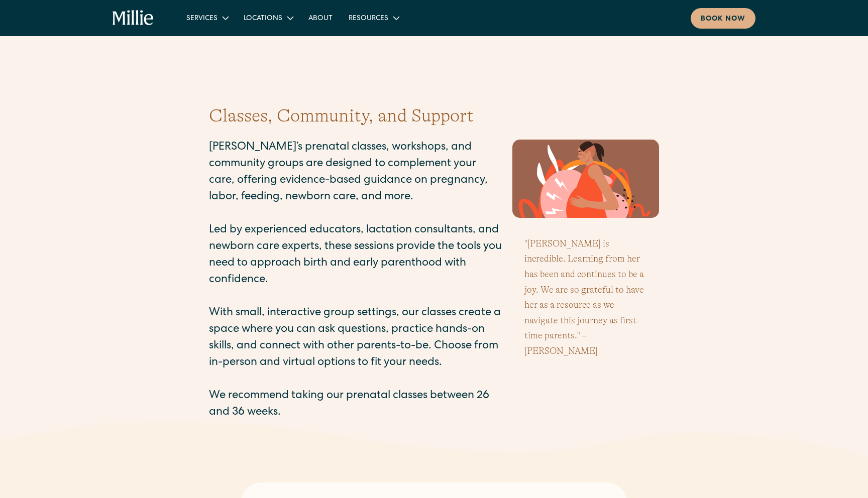  I want to click on div: Book now, so click(723, 19).